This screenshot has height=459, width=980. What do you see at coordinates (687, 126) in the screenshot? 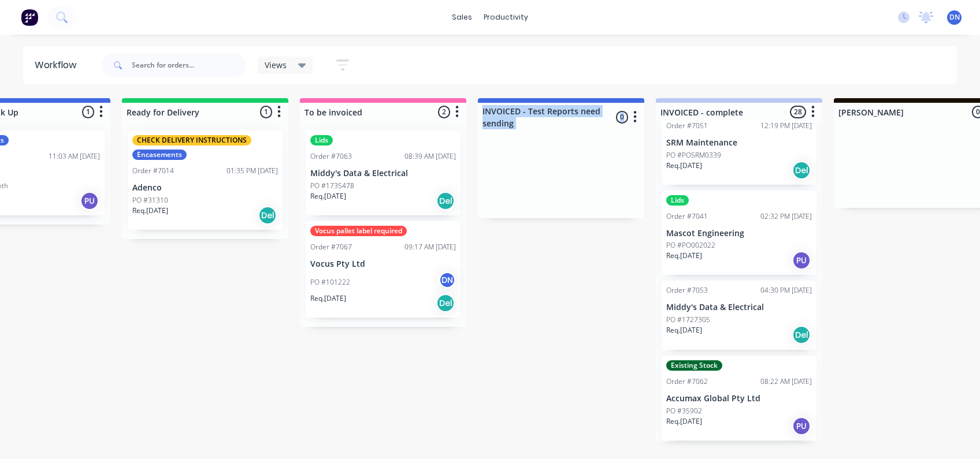
I see `div: Order #7051` at bounding box center [687, 126].